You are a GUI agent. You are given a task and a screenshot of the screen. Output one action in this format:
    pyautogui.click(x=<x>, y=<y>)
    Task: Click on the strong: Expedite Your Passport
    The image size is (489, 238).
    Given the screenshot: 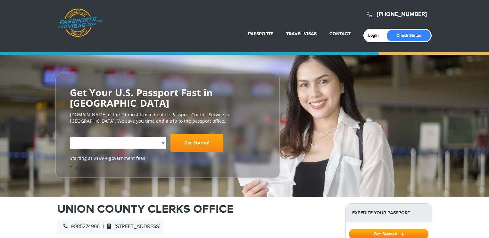 What is the action you would take?
    pyautogui.click(x=389, y=213)
    